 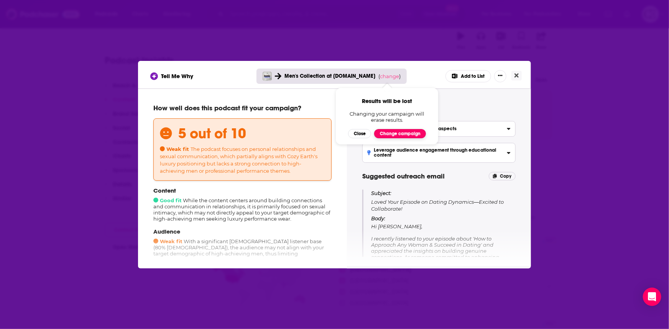 I want to click on p: How well does this podcast fit your campaign?, so click(x=242, y=108).